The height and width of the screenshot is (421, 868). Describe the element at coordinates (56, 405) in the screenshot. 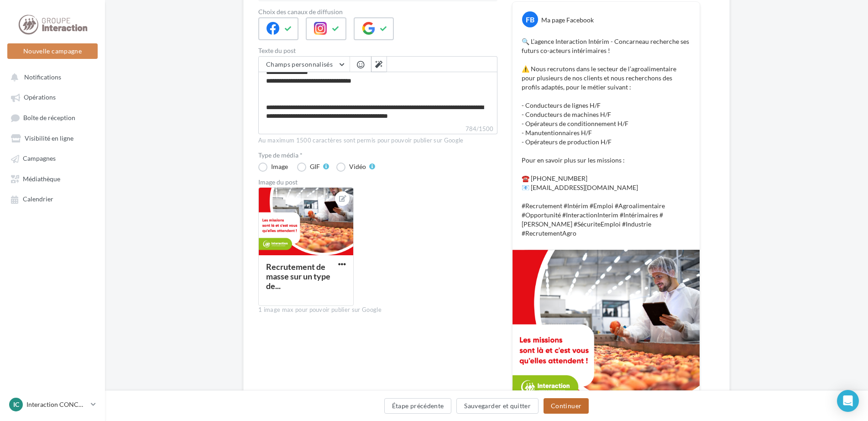

I see `p: Interaction CONCARNEAU` at that location.